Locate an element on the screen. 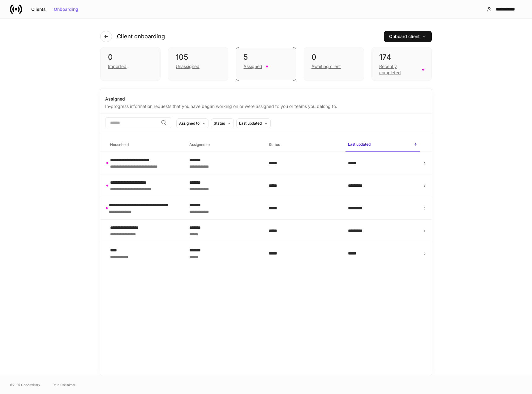 The height and width of the screenshot is (394, 532). div: Onboarding is located at coordinates (66, 9).